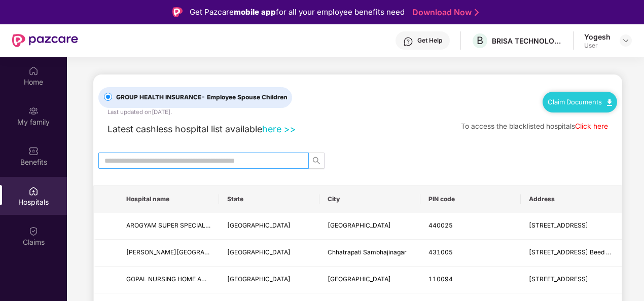 The image size is (644, 301). I want to click on a: Claim Documents, so click(580, 102).